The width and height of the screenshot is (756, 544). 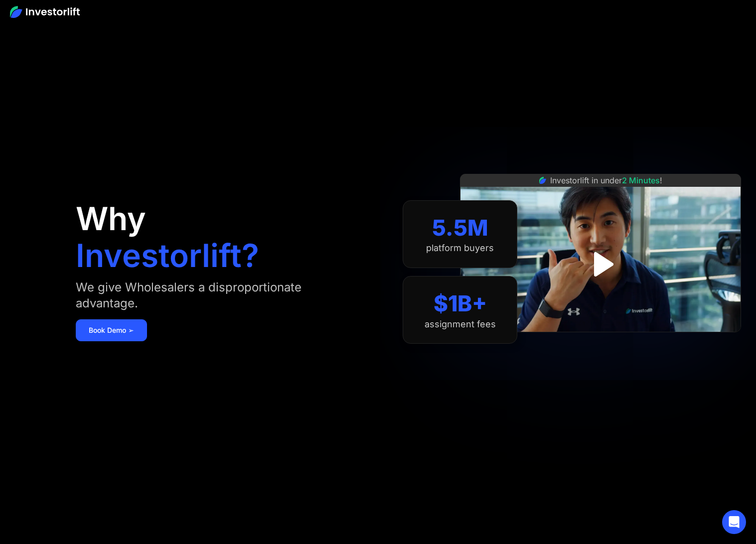 What do you see at coordinates (734, 522) in the screenshot?
I see `div: Open Intercom Messenger` at bounding box center [734, 522].